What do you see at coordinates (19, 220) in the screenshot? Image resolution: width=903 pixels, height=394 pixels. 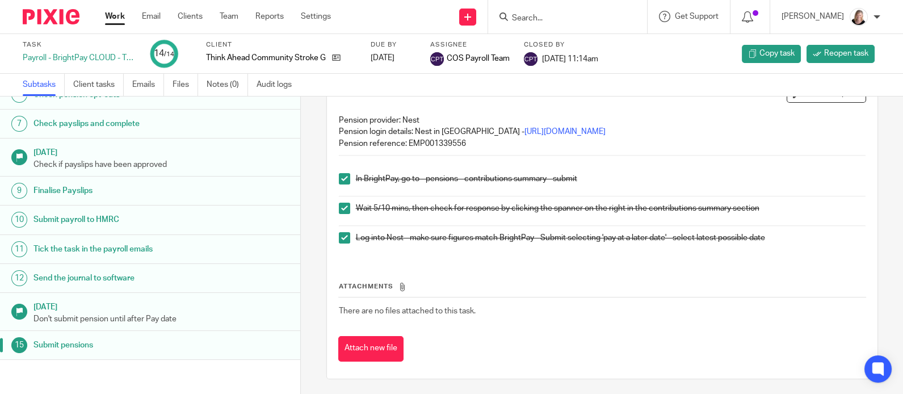 I see `div: 10` at bounding box center [19, 220].